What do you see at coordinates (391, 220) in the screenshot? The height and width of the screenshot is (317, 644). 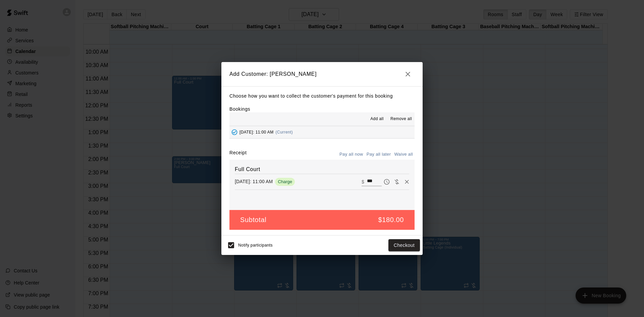 I see `h5: $180.00` at bounding box center [391, 220].